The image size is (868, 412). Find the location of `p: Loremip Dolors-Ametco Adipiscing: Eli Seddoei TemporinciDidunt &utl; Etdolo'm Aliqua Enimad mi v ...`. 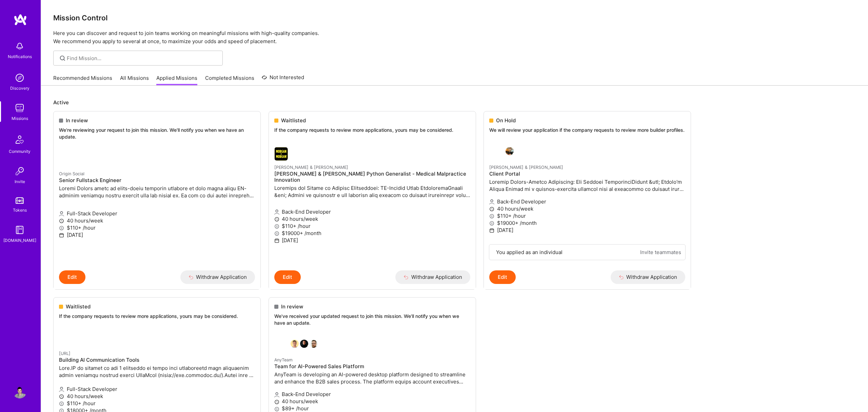

p: Loremip Dolors-Ametco Adipiscing: Eli Seddoei TemporinciDidunt &utl; Etdolo'm Aliqua Enimad mi v ... is located at coordinates (587, 186).